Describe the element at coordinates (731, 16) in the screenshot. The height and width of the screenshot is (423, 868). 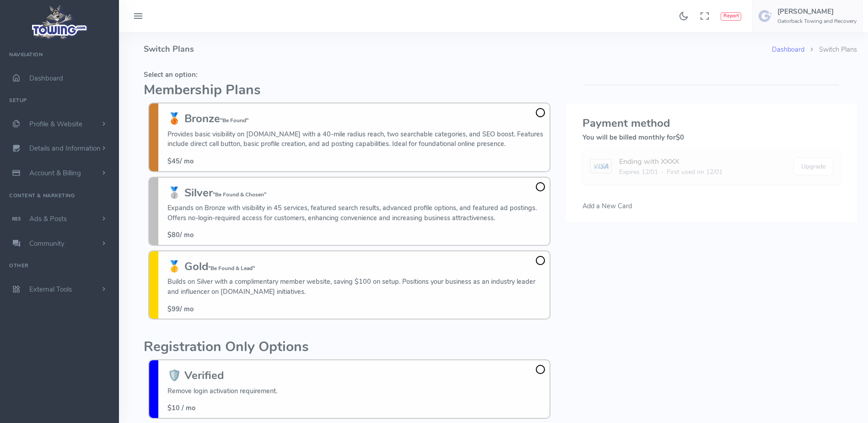
I see `button: Report` at that location.